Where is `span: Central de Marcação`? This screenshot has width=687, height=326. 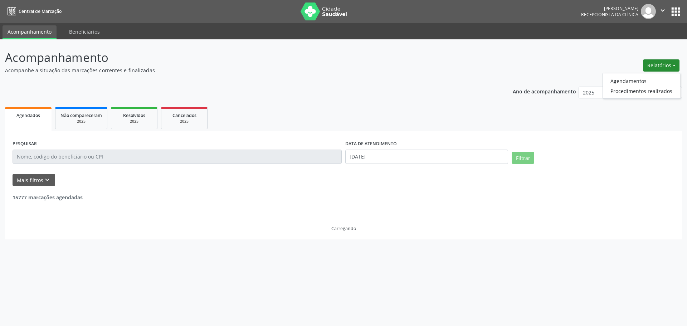 span: Central de Marcação is located at coordinates (40, 11).